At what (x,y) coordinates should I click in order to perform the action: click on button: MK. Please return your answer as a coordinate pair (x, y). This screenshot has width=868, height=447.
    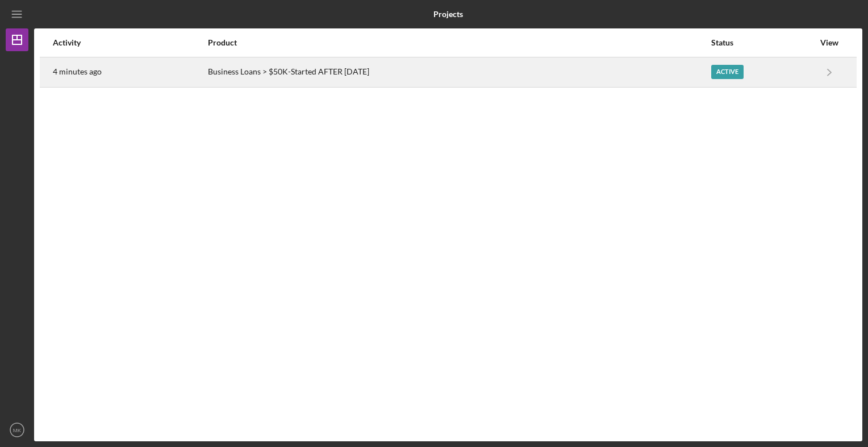
    Looking at the image, I should click on (17, 430).